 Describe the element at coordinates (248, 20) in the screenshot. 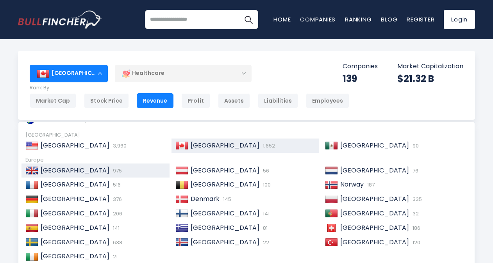

I see `button: Search` at that location.